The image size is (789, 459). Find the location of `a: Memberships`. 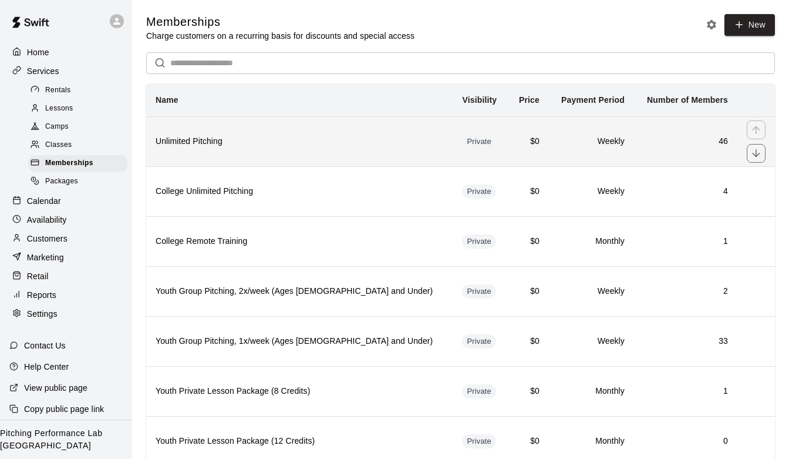

a: Memberships is located at coordinates (80, 163).